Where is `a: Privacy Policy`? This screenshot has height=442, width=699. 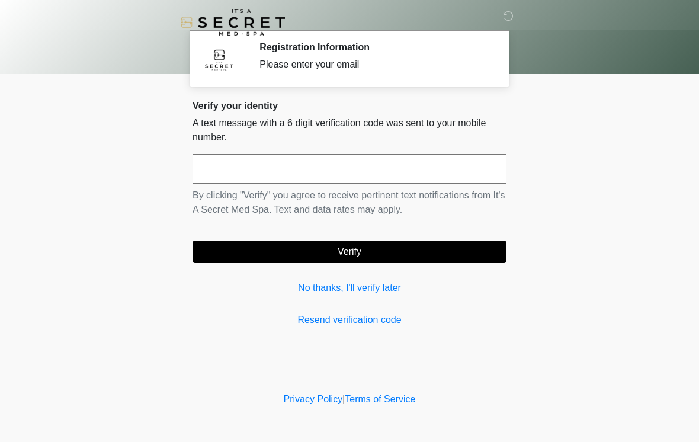
a: Privacy Policy is located at coordinates (313, 399).